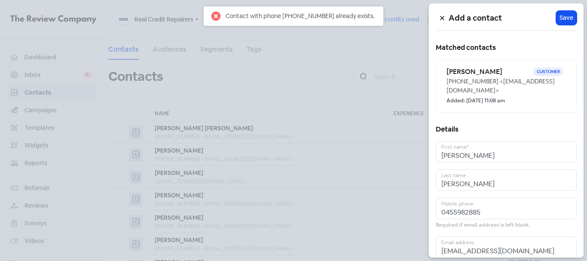 The image size is (587, 261). What do you see at coordinates (506, 48) in the screenshot?
I see `h5: Matched contacts` at bounding box center [506, 48].